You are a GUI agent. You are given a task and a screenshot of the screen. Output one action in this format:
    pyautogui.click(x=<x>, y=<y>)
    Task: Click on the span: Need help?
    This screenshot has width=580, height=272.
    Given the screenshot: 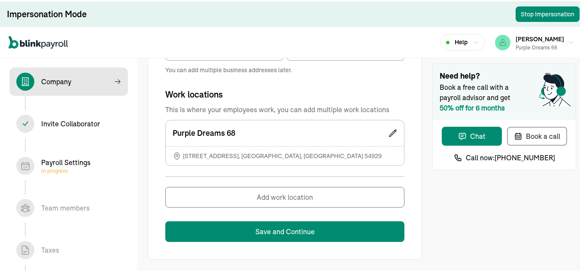 What is the action you would take?
    pyautogui.click(x=504, y=75)
    